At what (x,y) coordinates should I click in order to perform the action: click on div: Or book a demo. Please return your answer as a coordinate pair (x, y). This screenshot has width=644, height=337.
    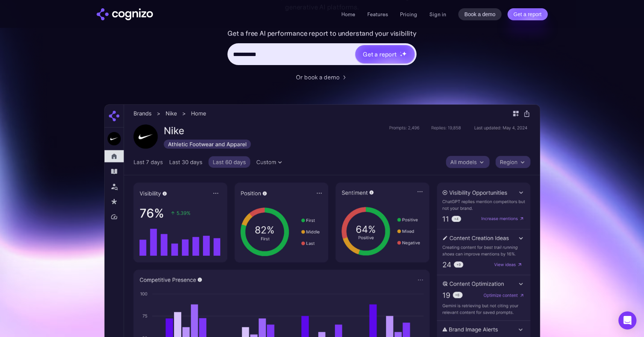
    Looking at the image, I should click on (317, 77).